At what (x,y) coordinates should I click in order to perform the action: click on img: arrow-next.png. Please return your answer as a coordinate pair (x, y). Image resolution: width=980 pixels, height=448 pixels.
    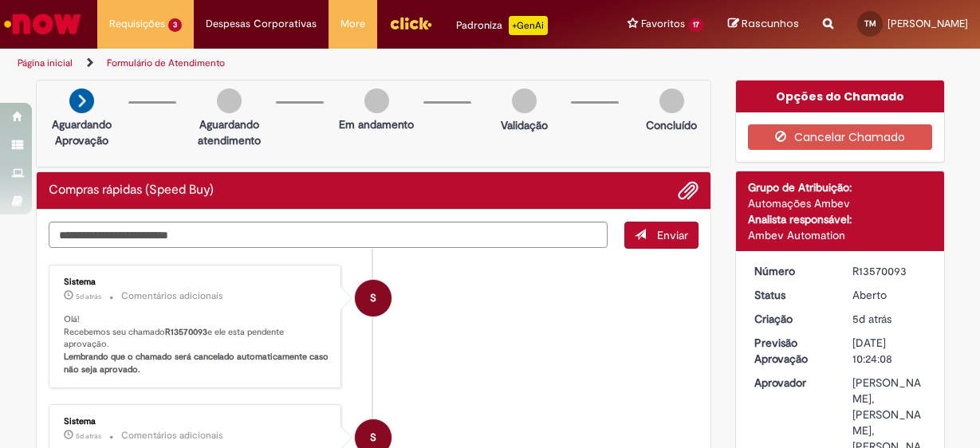
    Looking at the image, I should click on (81, 101).